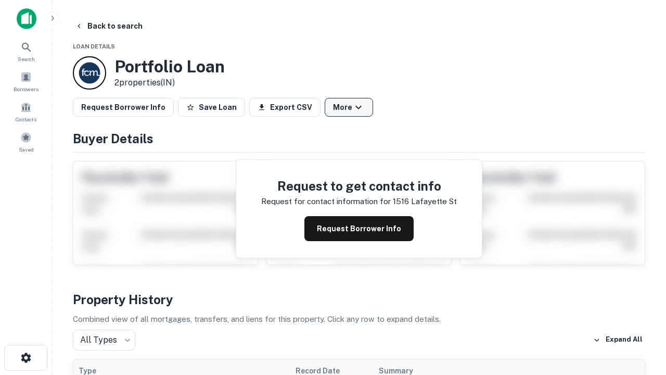 Image resolution: width=666 pixels, height=375 pixels. What do you see at coordinates (26, 51) in the screenshot?
I see `a: Search` at bounding box center [26, 51].